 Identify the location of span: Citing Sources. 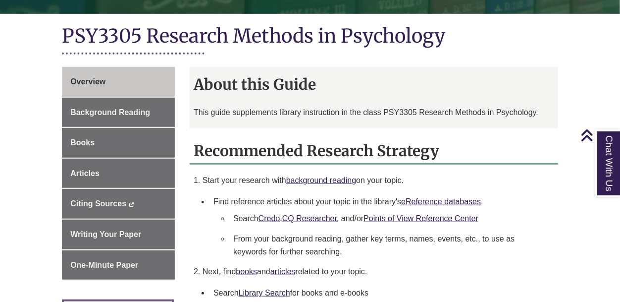
(98, 203).